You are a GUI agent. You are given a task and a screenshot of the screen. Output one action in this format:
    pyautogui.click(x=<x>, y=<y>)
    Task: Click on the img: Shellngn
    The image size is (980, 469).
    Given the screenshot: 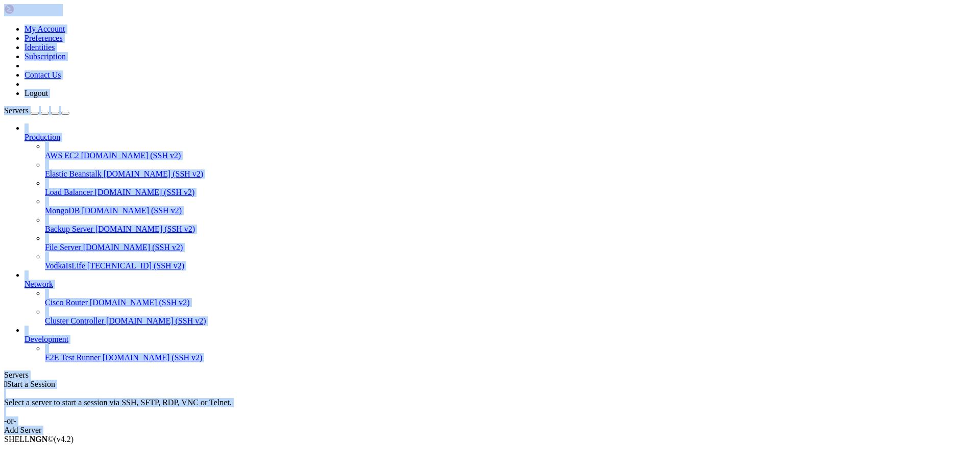 What is the action you would take?
    pyautogui.click(x=33, y=9)
    